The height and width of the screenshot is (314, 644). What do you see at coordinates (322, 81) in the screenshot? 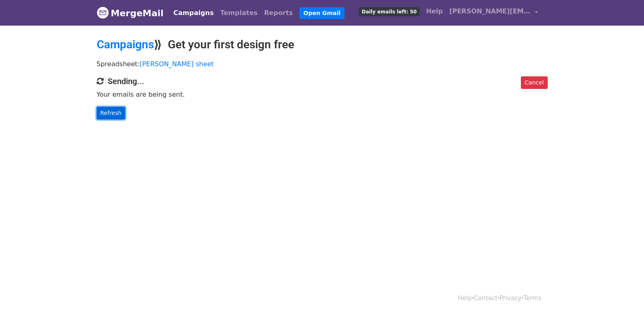
I see `h4: Sending...` at bounding box center [322, 81].